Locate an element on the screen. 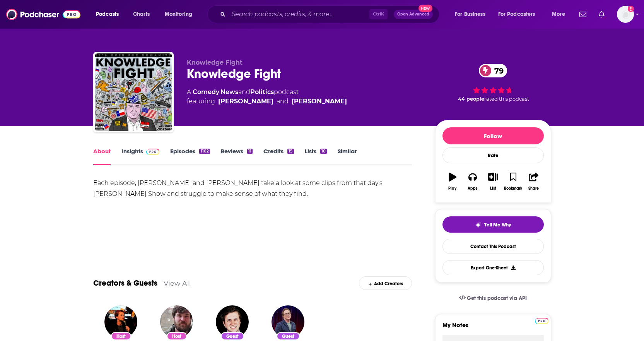 The image size is (644, 341). span: 79 is located at coordinates (497, 70).